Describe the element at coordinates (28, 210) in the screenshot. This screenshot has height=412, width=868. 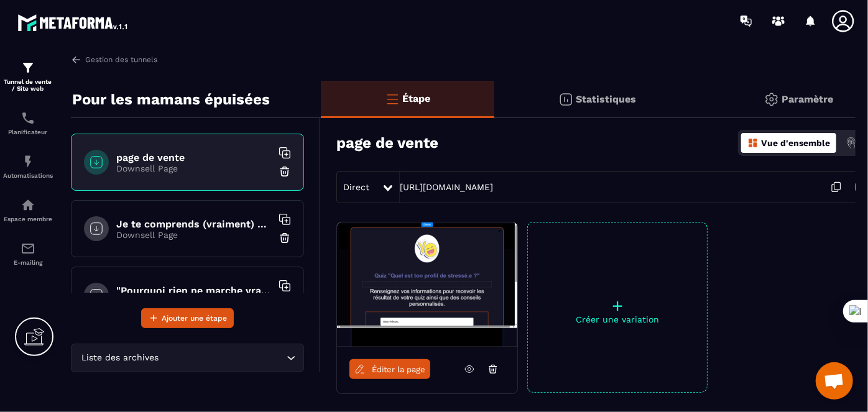
I see `a: automationsautomationsEspace membre` at that location.